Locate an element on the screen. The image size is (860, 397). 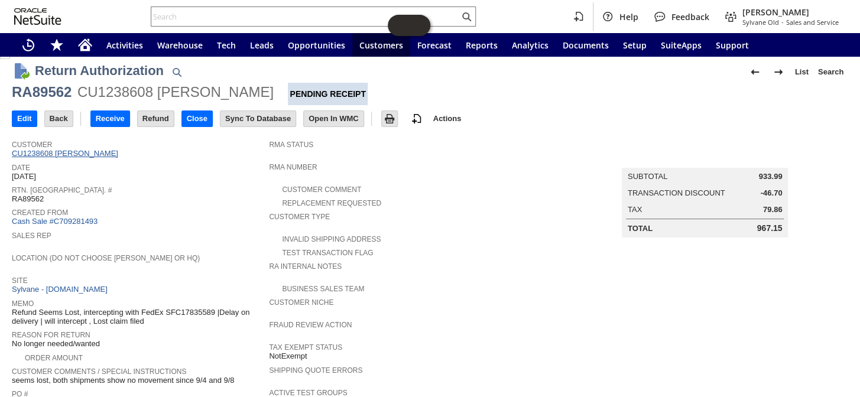
a: SuiteApps is located at coordinates (681, 45).